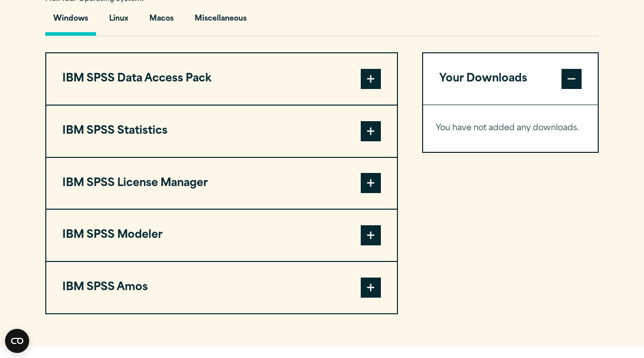 This screenshot has height=358, width=644. Describe the element at coordinates (71, 21) in the screenshot. I see `button: Windows` at that location.